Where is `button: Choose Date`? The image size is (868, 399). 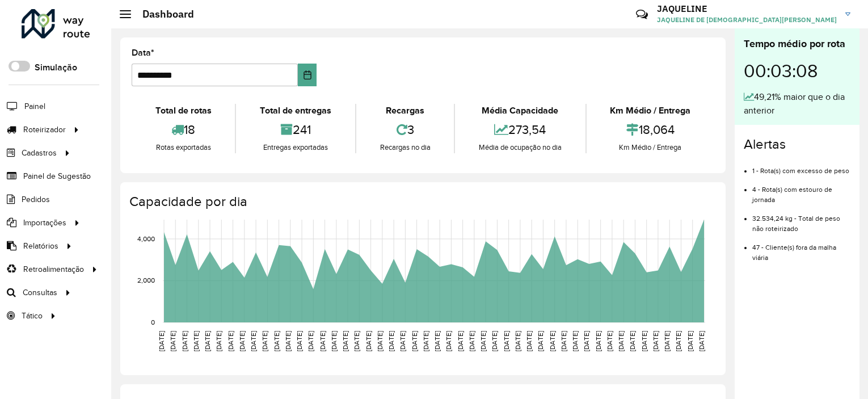 button: Choose Date is located at coordinates (308, 75).